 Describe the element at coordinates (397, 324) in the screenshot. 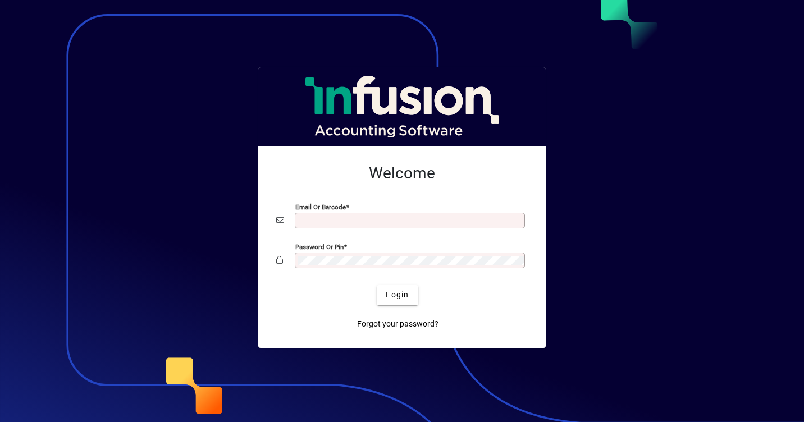

I see `a: Forgot your password?` at that location.